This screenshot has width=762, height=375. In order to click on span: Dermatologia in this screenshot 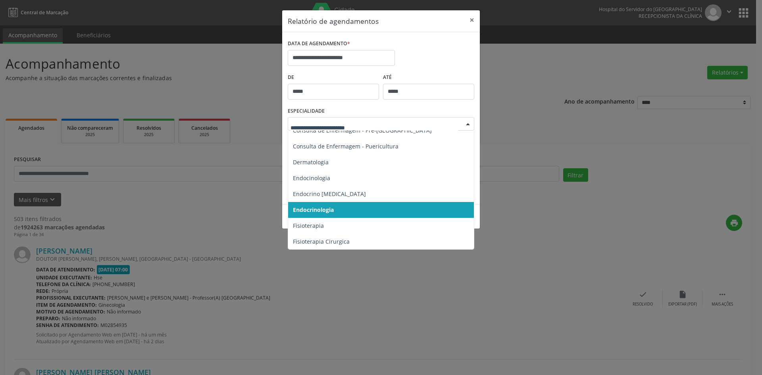, I will do `click(311, 162)`.